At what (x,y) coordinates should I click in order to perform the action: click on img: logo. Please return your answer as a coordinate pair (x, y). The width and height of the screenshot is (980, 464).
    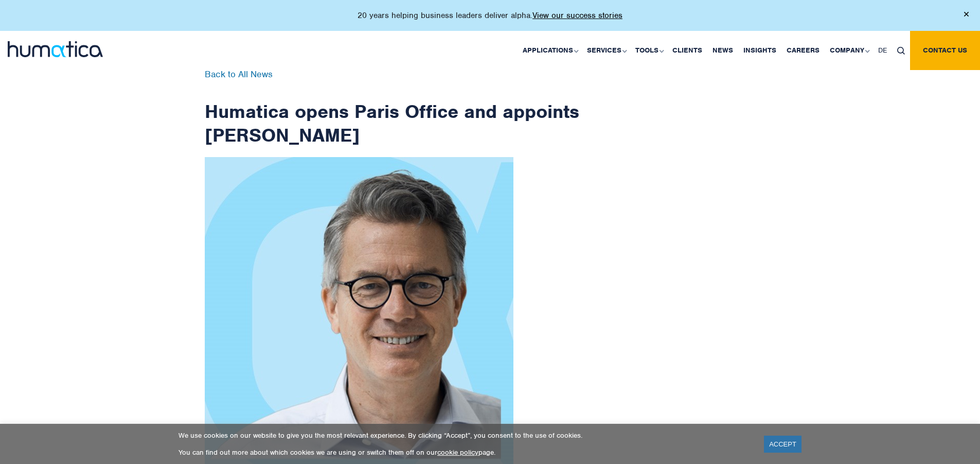
    Looking at the image, I should click on (55, 49).